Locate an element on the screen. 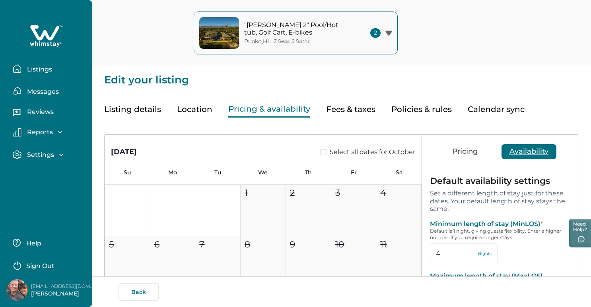 Image resolution: width=591 pixels, height=307 pixels. p: Puako , HI is located at coordinates (257, 41).